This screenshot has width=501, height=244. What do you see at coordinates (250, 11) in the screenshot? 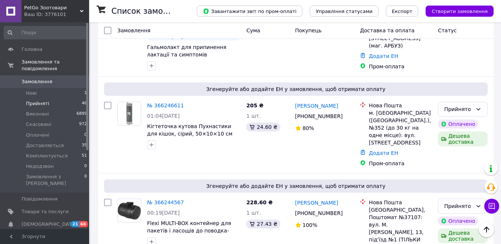
I see `button: Завантажити звіт по пром-оплаті` at bounding box center [250, 11].